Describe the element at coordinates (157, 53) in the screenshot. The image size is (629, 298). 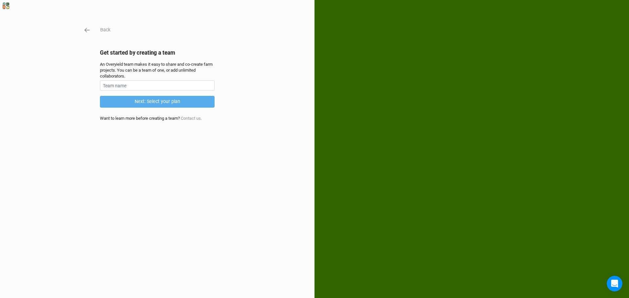
I see `h2: Get started by creating a team` at that location.